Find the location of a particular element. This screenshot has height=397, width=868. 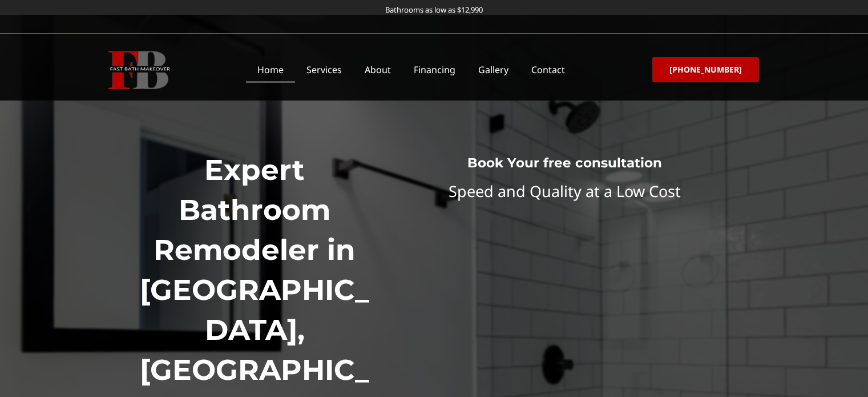

a: Home is located at coordinates (270, 70).